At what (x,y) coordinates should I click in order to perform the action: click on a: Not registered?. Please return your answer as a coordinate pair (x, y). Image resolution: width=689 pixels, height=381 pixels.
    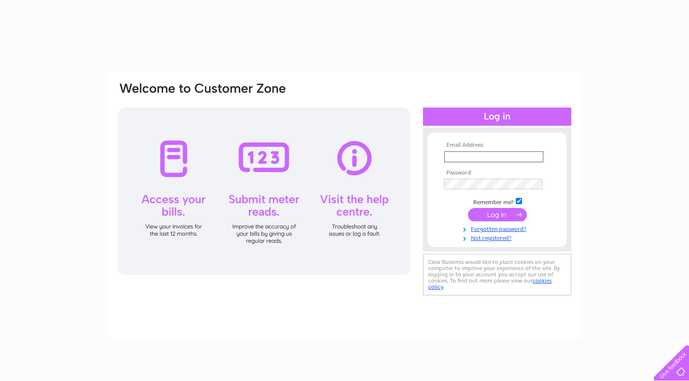
    Looking at the image, I should click on (498, 237).